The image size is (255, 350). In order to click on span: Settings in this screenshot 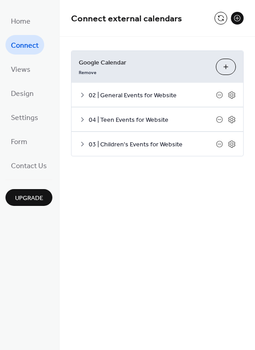, I will do `click(25, 118)`.